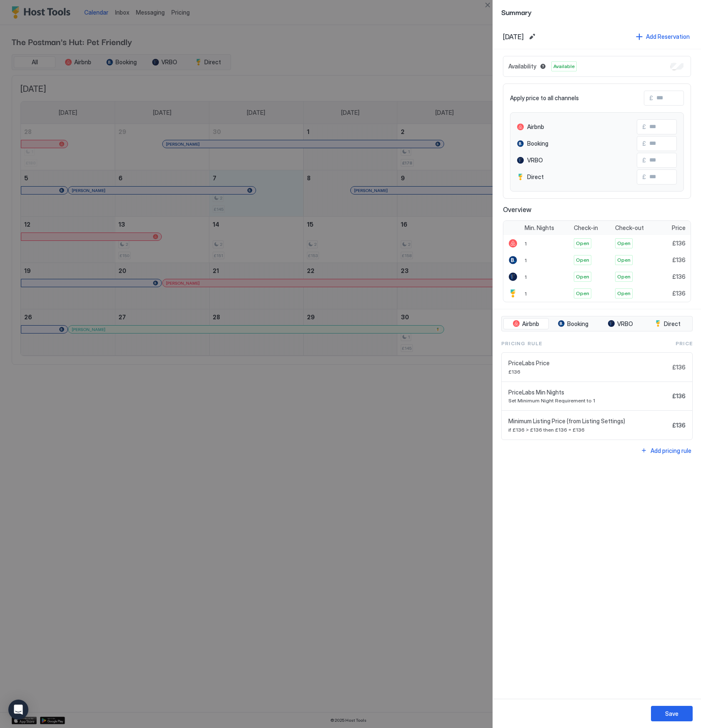 The width and height of the screenshot is (701, 728). Describe the element at coordinates (672, 713) in the screenshot. I see `div: Save` at that location.